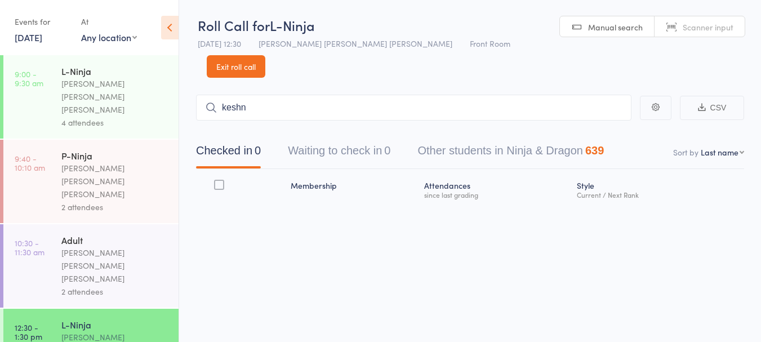 Image resolution: width=761 pixels, height=342 pixels. What do you see at coordinates (594, 150) in the screenshot?
I see `div: 639` at bounding box center [594, 150].